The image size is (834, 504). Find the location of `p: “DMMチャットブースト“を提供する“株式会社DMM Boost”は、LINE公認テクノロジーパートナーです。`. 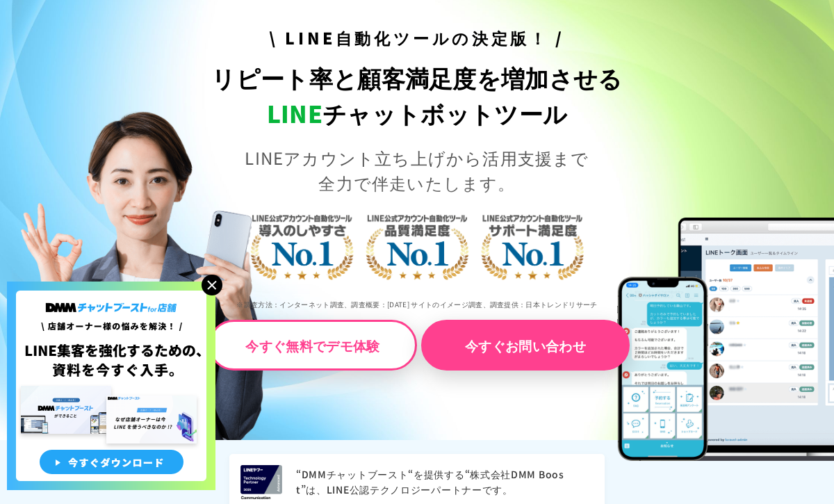

p: “DMMチャットブースト“を提供する“株式会社DMM Boost”は、LINE公認テクノロジーパートナーです。 is located at coordinates (445, 482).